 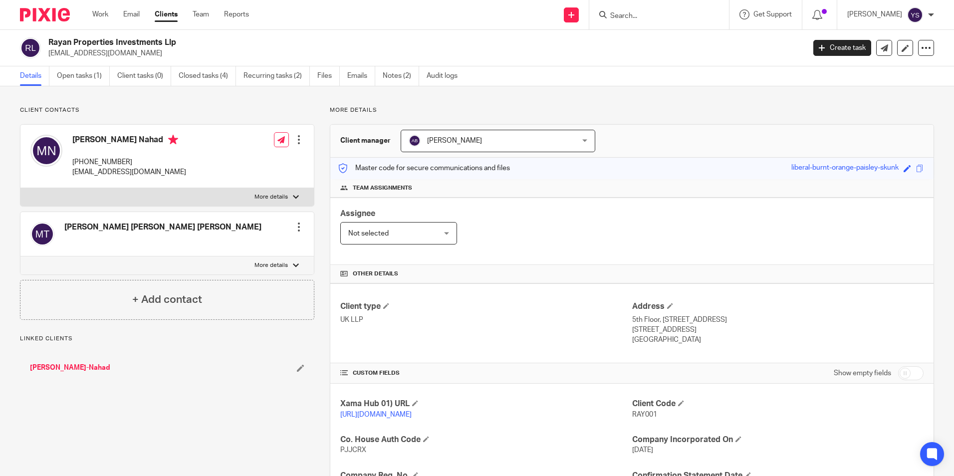 What do you see at coordinates (144, 76) in the screenshot?
I see `a: Client tasks (0)` at bounding box center [144, 76].